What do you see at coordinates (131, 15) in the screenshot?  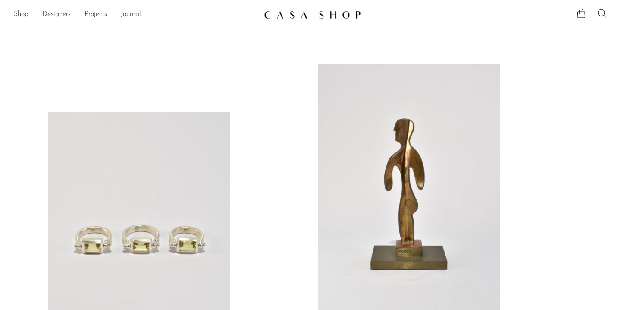 I see `a: Journal` at bounding box center [131, 15].